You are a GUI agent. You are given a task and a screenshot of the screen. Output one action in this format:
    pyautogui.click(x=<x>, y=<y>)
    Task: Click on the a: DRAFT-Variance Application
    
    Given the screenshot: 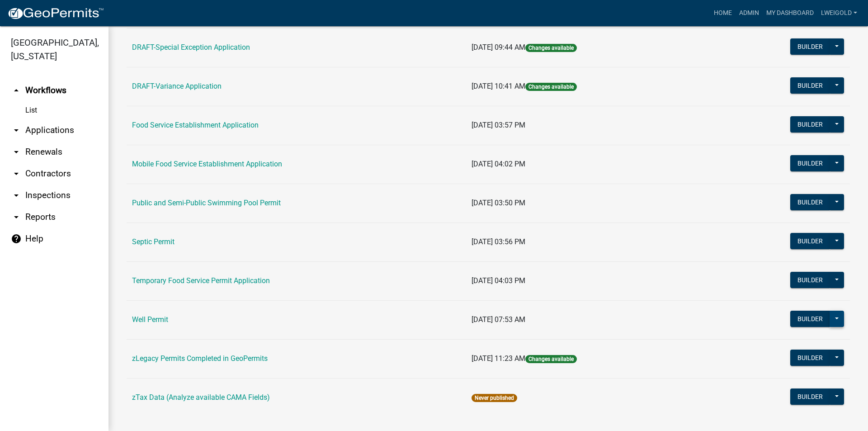 What is the action you would take?
    pyautogui.click(x=177, y=86)
    